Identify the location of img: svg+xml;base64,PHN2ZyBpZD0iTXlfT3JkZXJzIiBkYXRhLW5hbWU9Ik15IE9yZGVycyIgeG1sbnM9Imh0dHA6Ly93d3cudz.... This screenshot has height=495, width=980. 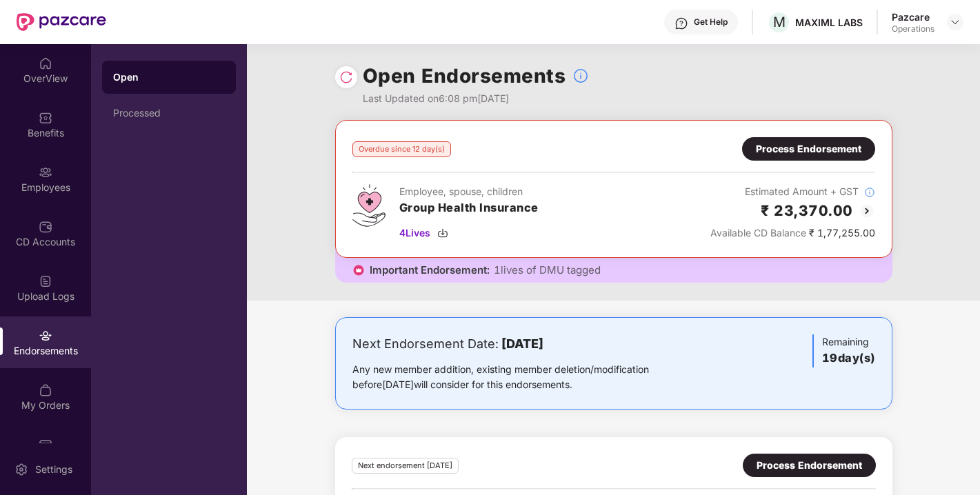
(46, 390).